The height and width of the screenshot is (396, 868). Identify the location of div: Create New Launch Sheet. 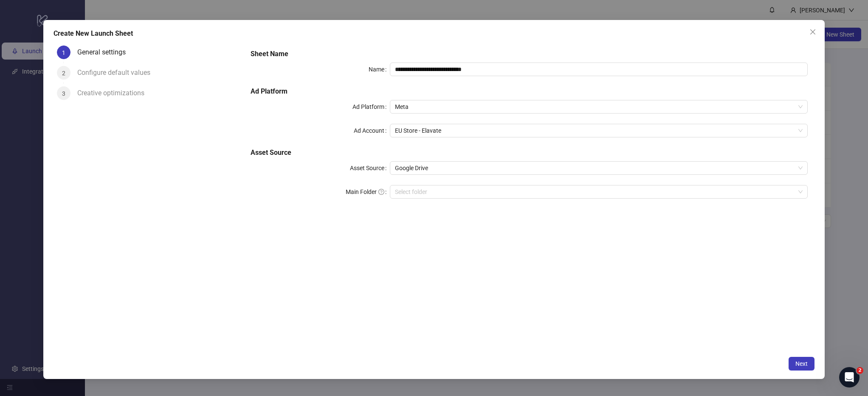
(434, 33).